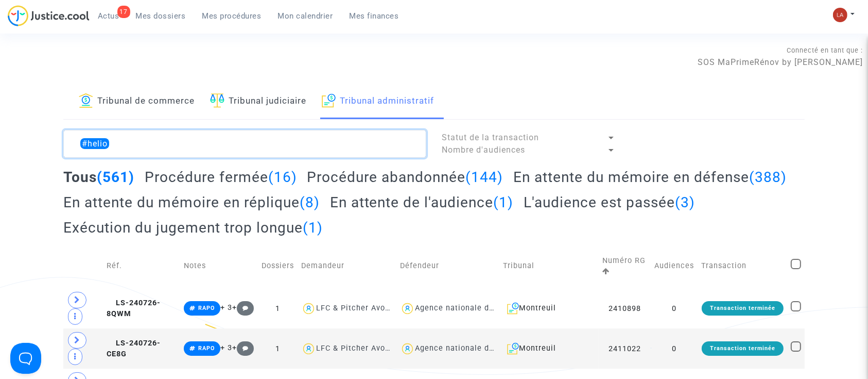  What do you see at coordinates (483, 176) in the screenshot?
I see `span: (144)` at bounding box center [483, 176].